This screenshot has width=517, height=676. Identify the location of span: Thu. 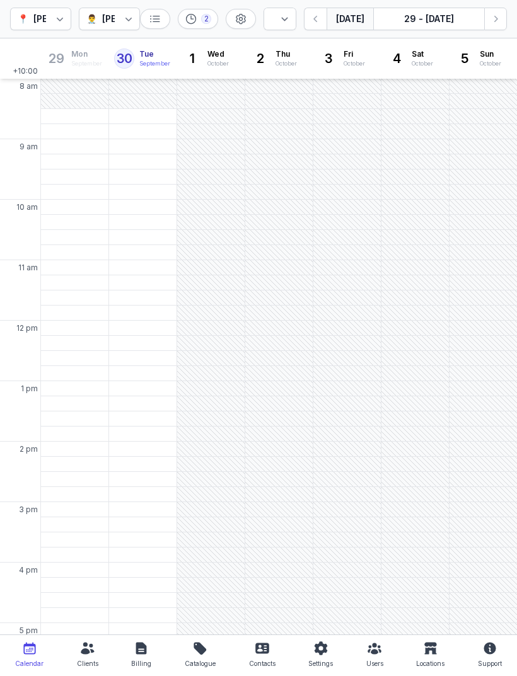
(286, 54).